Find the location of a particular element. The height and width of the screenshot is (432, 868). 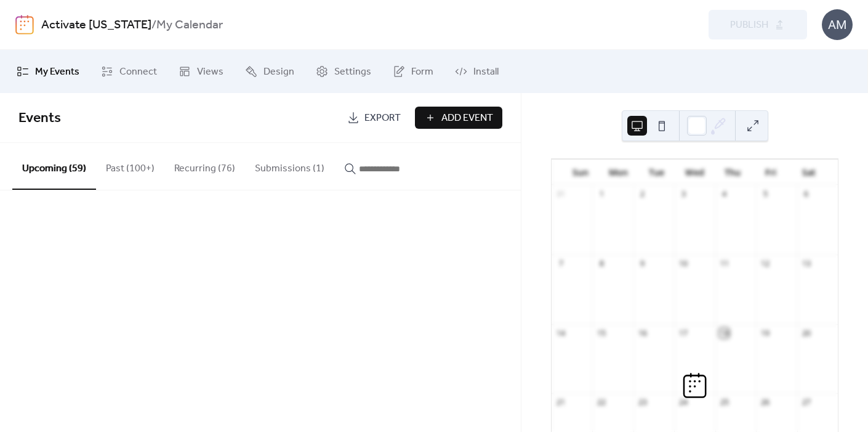

div: 27 is located at coordinates (806, 402).